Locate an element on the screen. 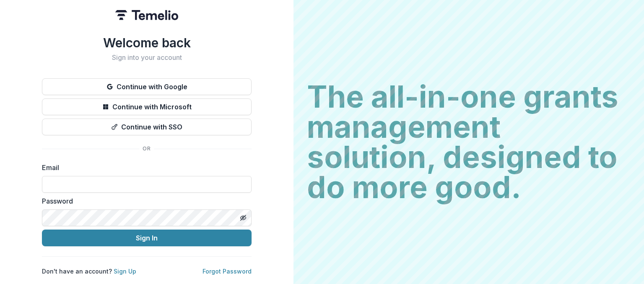 This screenshot has width=644, height=284. label: Password is located at coordinates (144, 201).